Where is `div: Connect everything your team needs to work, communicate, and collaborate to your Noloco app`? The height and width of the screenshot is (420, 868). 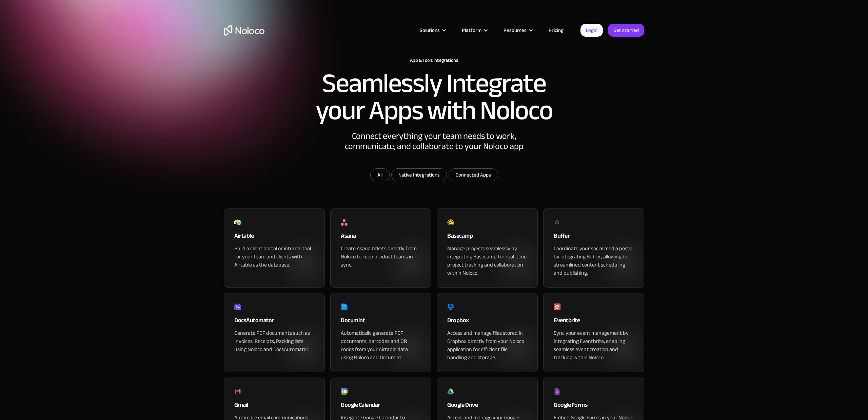 div: Connect everything your team needs to work, communicate, and collaborate to your Noloco app is located at coordinates (434, 150).